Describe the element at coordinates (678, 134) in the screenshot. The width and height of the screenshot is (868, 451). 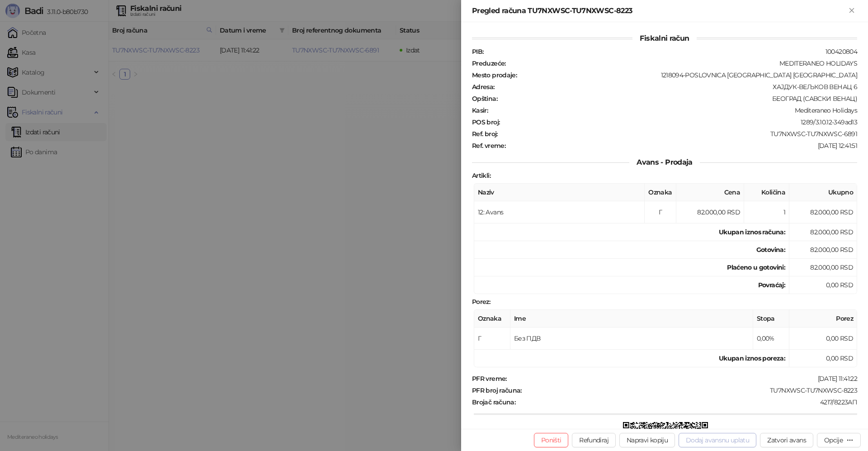
I see `div: TU7NXWSC-TU7NXWSC-6891` at that location.